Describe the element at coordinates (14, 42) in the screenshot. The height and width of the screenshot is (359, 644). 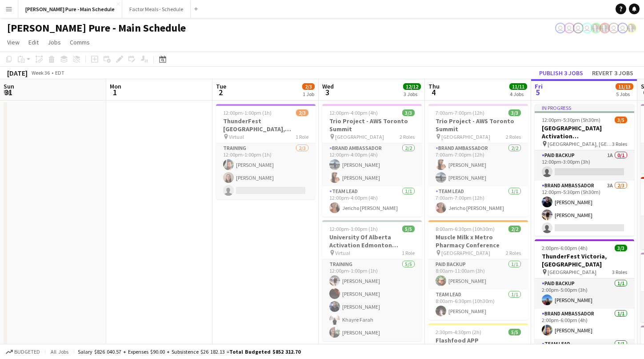
I see `a: View` at that location.